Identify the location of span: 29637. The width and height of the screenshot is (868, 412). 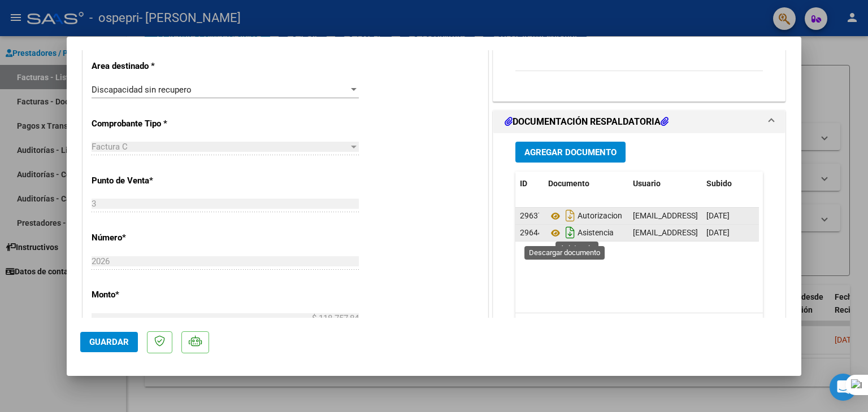
(531, 216).